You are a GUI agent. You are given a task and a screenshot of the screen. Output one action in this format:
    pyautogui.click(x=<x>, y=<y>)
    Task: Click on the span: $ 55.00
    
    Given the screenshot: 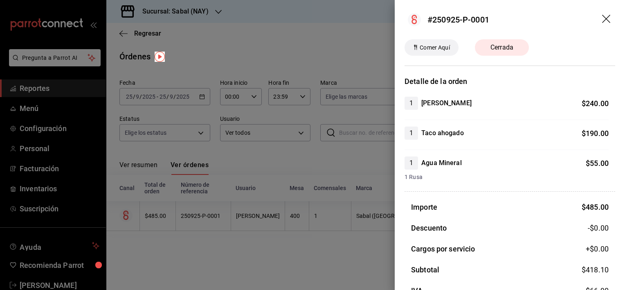 What is the action you would take?
    pyautogui.click(x=597, y=163)
    